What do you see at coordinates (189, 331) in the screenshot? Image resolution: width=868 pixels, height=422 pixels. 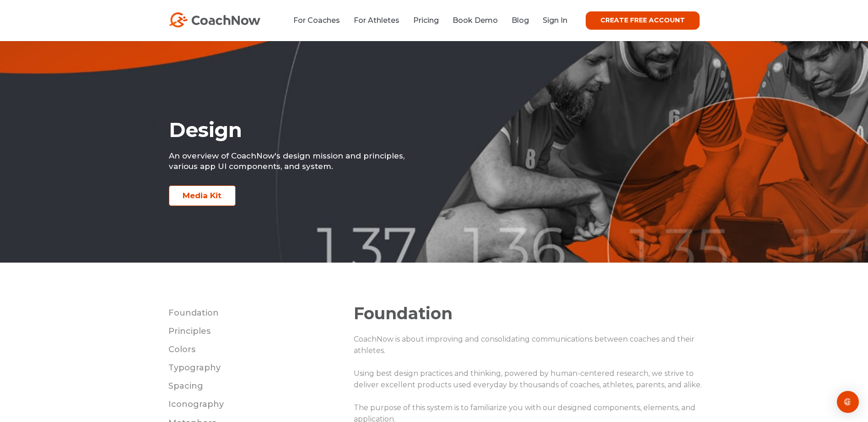 I see `a: Principles` at bounding box center [189, 331].